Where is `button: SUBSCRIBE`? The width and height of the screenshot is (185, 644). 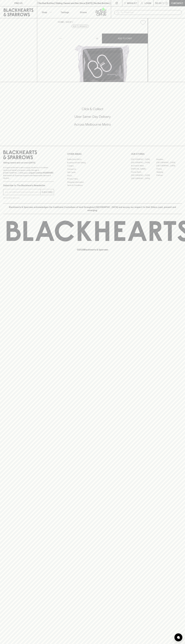
button: SUBSCRIBE is located at coordinates (47, 192).